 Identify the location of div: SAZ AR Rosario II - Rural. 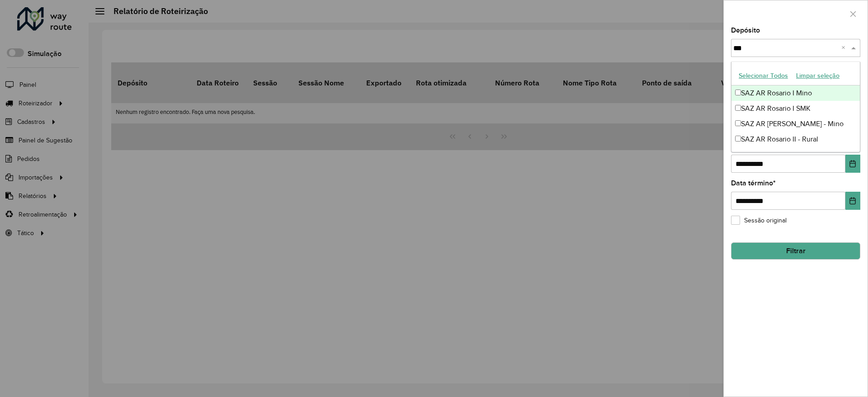
(795, 139).